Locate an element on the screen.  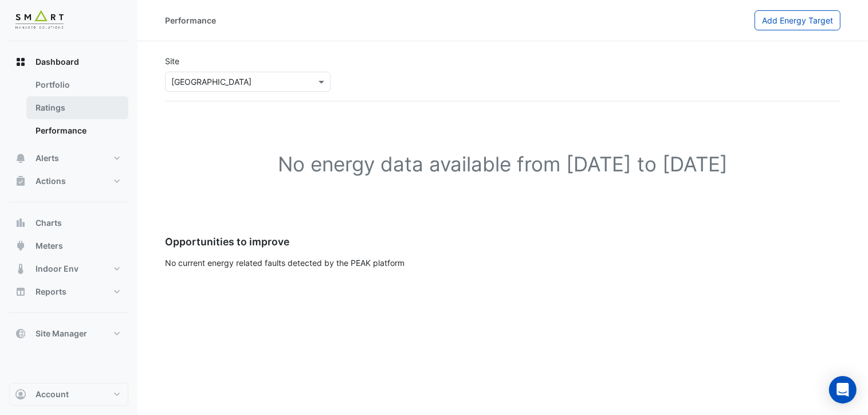
span: Dashboard is located at coordinates (57, 62).